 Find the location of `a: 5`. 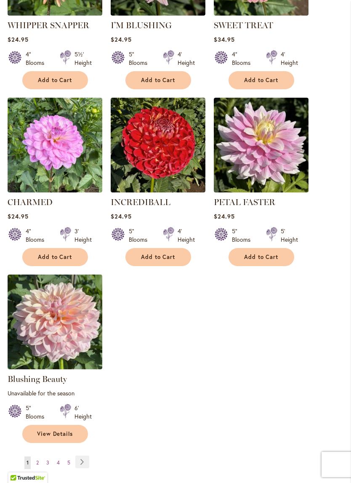

a: 5 is located at coordinates (69, 462).